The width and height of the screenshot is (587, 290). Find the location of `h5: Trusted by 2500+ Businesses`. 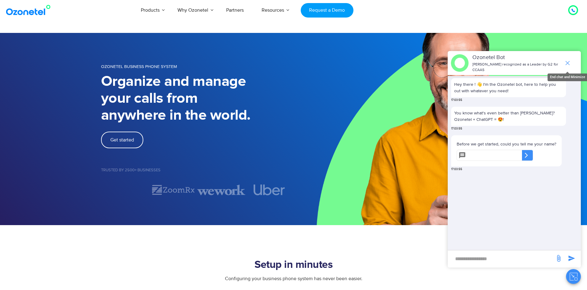

h5: Trusted by 2500+ Businesses is located at coordinates (197, 170).